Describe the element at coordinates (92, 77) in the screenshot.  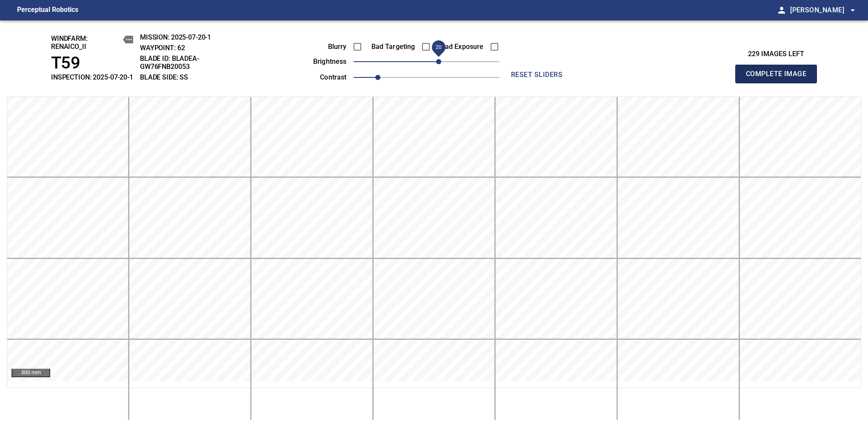
I see `h2: INSPECTION: 2025-07-20-1` at that location.